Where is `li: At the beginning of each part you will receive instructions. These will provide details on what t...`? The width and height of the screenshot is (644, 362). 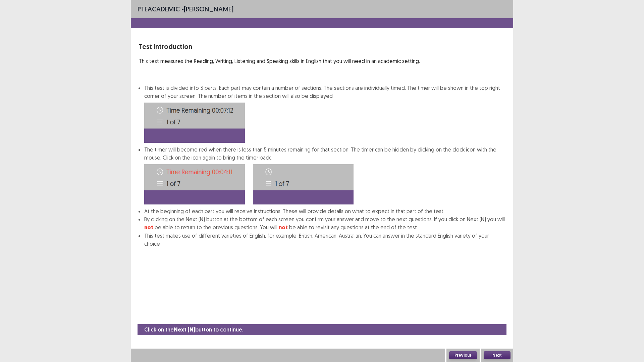
li: At the beginning of each part you will receive instructions. These will provide details on what t... is located at coordinates (325, 211).